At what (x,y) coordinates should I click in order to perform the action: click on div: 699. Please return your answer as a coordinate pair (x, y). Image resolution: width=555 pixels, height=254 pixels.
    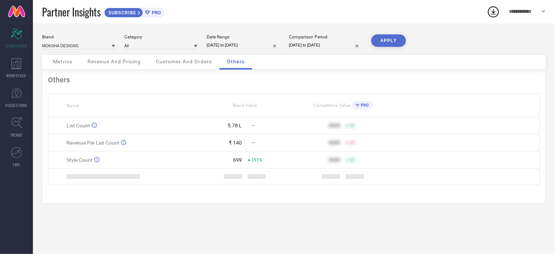
    Looking at the image, I should click on (238, 160).